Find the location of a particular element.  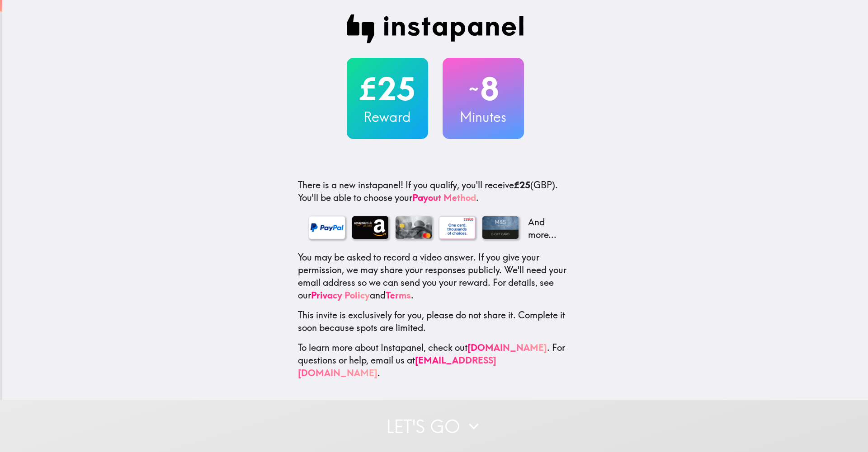

img: Instapanel is located at coordinates (435, 29).